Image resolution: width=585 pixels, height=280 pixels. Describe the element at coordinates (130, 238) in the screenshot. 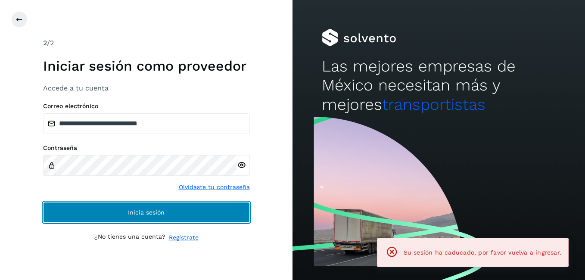

I see `p: ¿No tienes una cuenta?` at that location.